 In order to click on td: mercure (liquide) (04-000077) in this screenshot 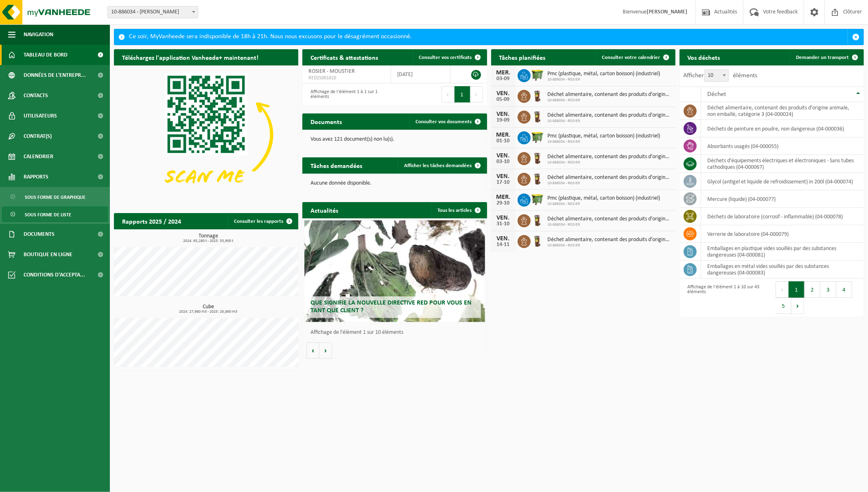, I will do `click(782, 199)`.